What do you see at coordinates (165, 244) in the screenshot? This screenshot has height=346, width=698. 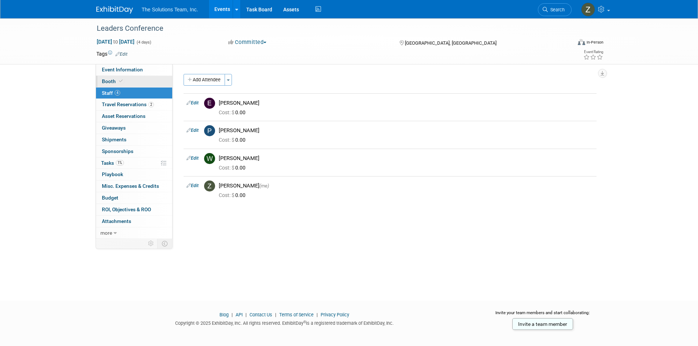 I see `td: Toggle Event Tabs` at bounding box center [165, 244].